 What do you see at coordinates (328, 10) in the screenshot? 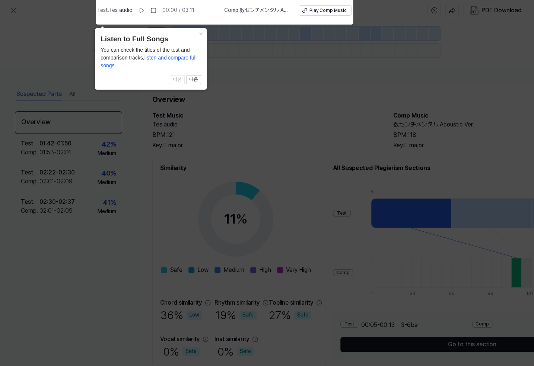
I see `div: Play Comp Music` at bounding box center [328, 10].